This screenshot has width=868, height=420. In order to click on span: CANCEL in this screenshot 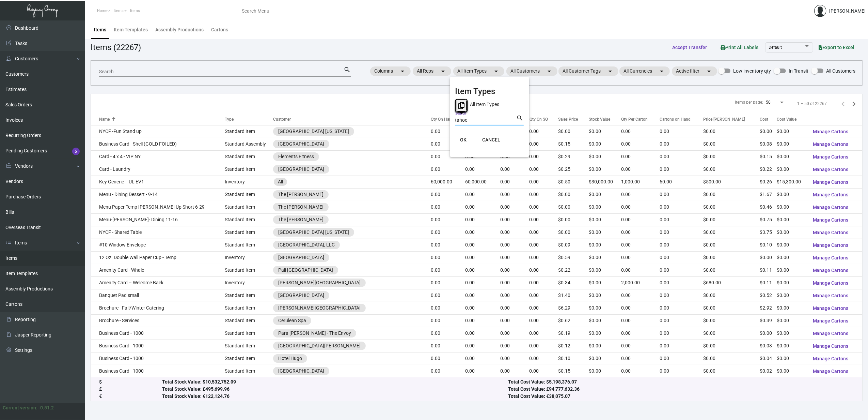, I will do `click(491, 140)`.